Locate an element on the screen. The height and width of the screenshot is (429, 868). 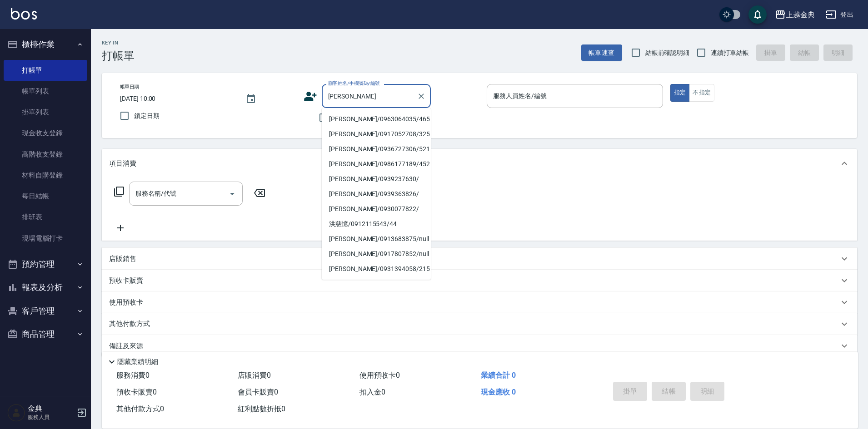
h2: Key In is located at coordinates (118, 43).